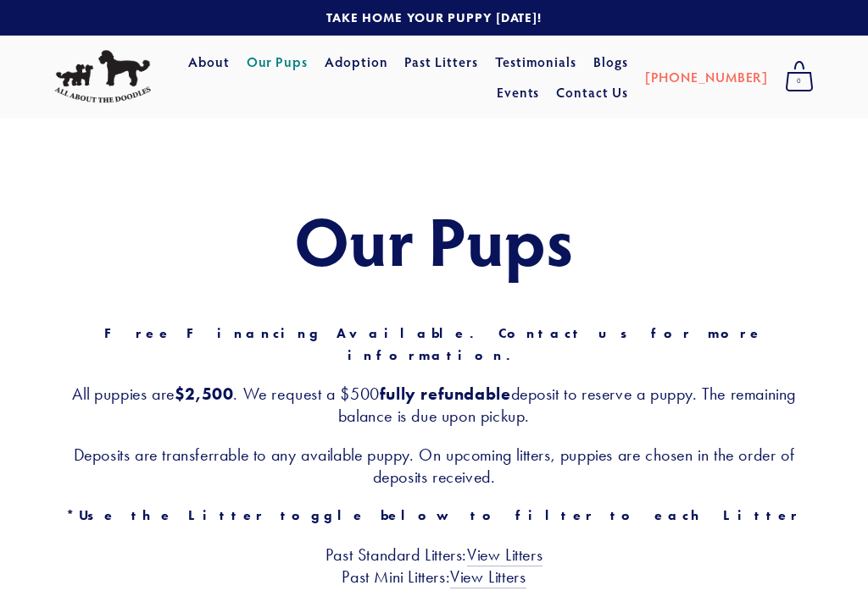 The image size is (868, 591). Describe the element at coordinates (445, 394) in the screenshot. I see `strong: fully refundable` at that location.